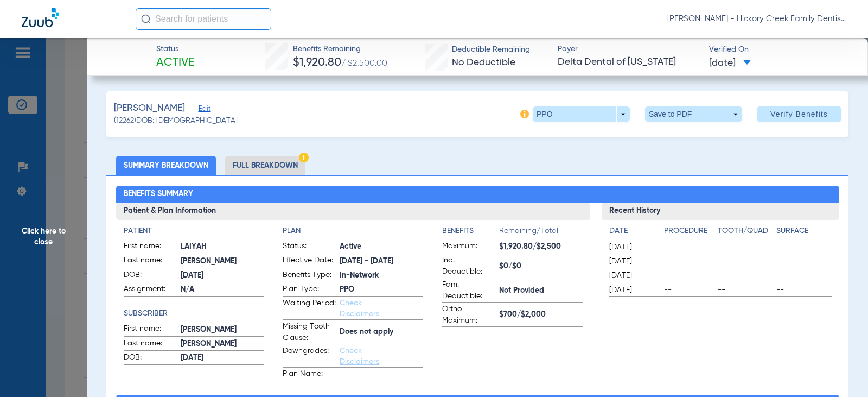 This screenshot has width=868, height=397. What do you see at coordinates (689, 230) in the screenshot?
I see `h4: Procedure` at bounding box center [689, 230].